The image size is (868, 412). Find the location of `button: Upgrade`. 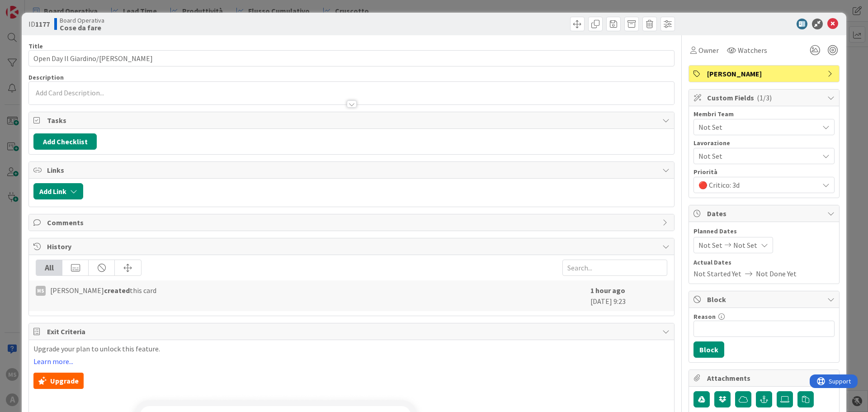

button: Upgrade is located at coordinates (58, 380).